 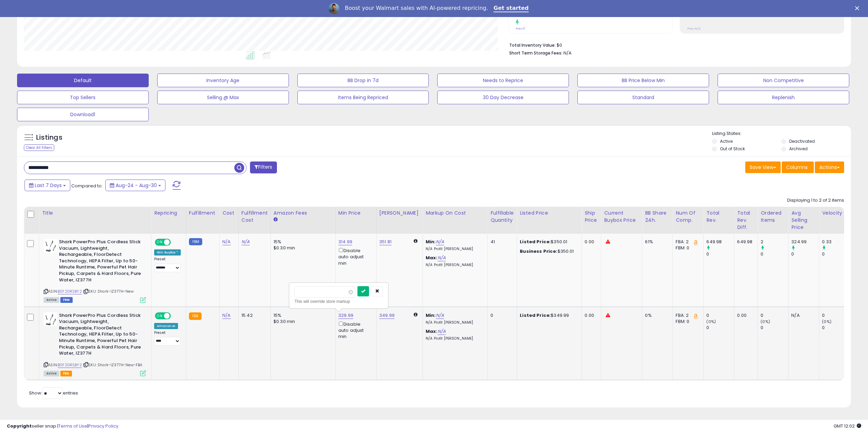 What do you see at coordinates (223, 80) in the screenshot?
I see `button: Inventory Age` at bounding box center [223, 80].